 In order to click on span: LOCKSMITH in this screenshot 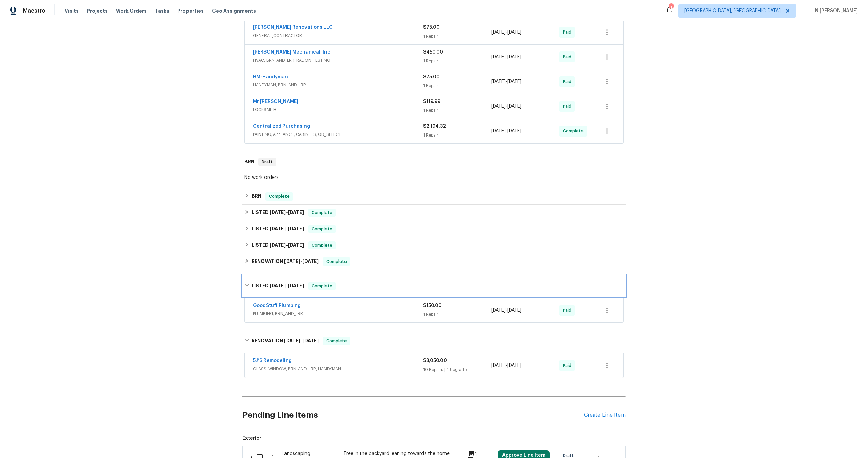, I will do `click(338, 110)`.